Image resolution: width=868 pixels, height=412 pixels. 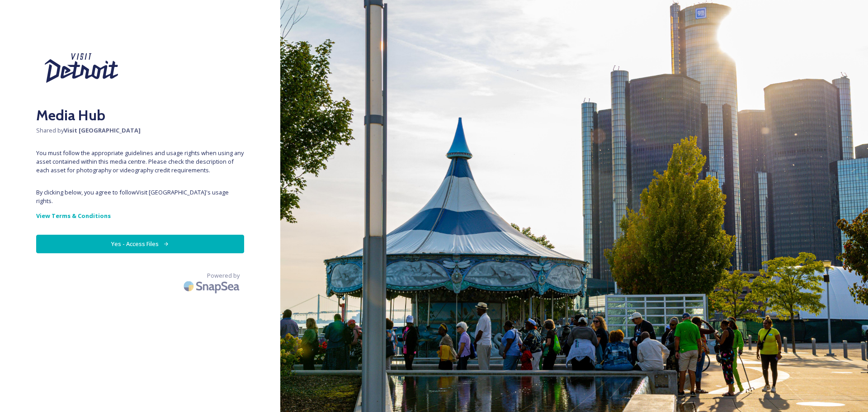 I want to click on span: Shared by, so click(x=140, y=130).